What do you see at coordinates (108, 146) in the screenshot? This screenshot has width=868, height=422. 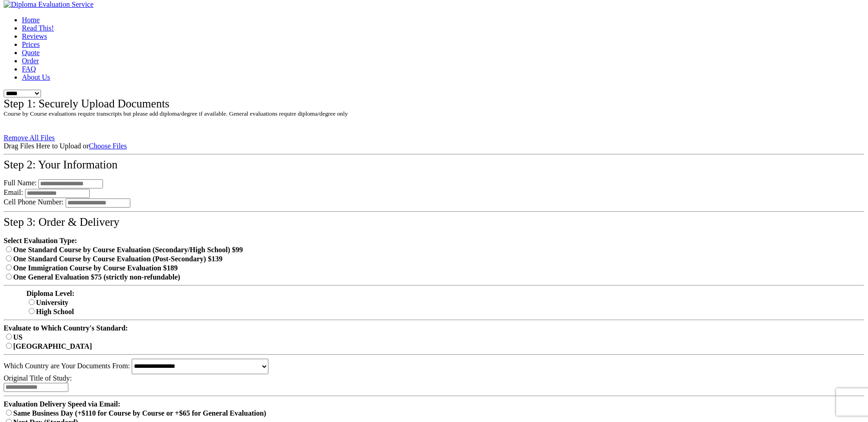 I see `a: Choose Files` at bounding box center [108, 146].